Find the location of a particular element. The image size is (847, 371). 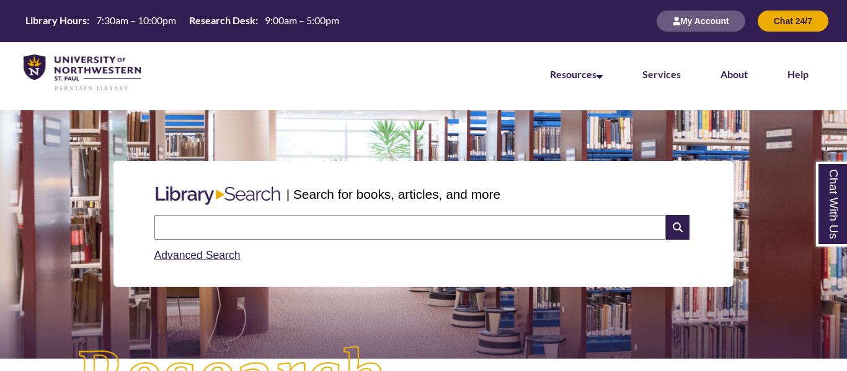

table: Hours Today is located at coordinates (182, 20).